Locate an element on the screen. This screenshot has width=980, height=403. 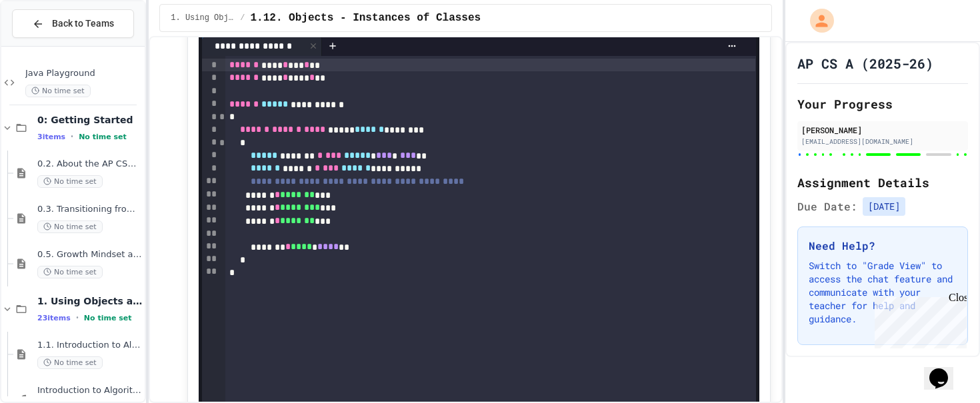
span: Back to Teams is located at coordinates (83, 23).